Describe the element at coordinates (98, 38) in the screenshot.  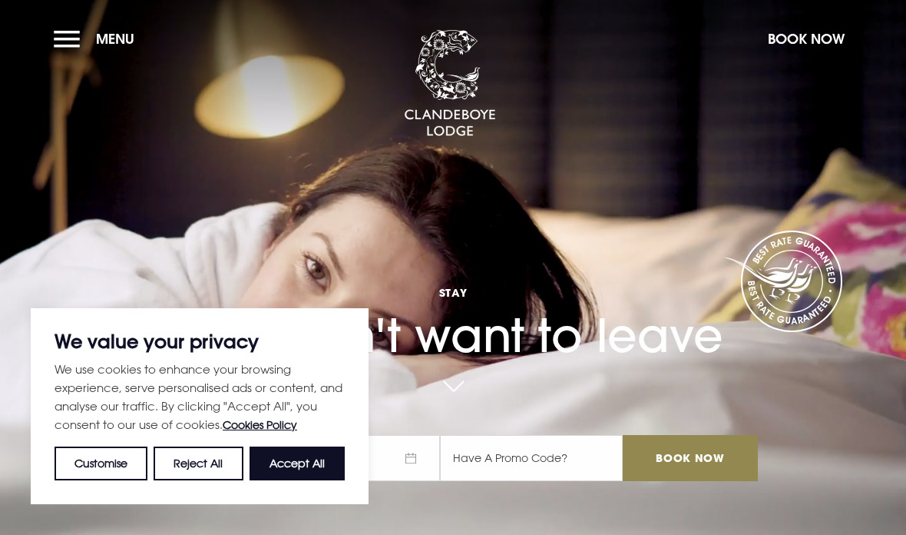
I see `button: Menu` at that location.